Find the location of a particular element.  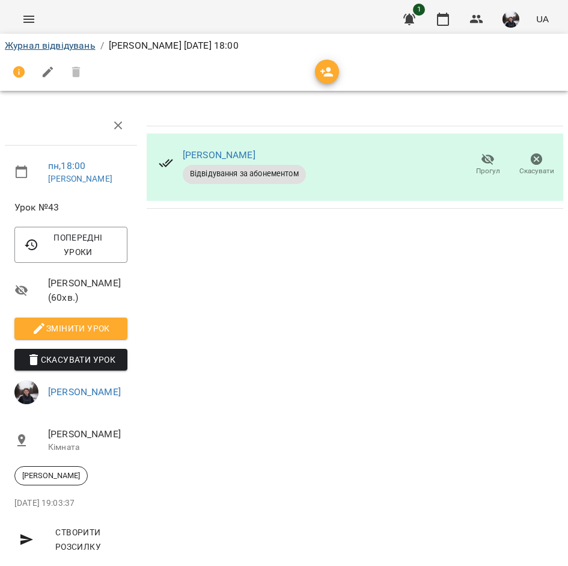

button: Прогул is located at coordinates (487, 165).